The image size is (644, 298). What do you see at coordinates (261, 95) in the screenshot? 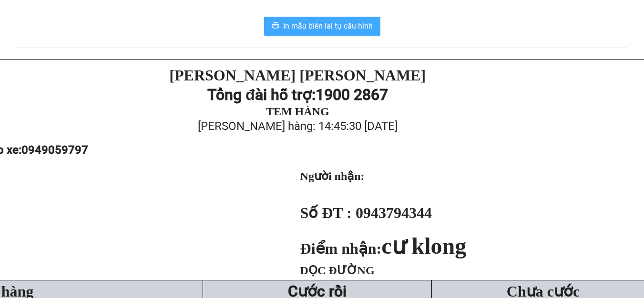
I see `strong: Tổng đài hỗ trợ:` at bounding box center [261, 95].